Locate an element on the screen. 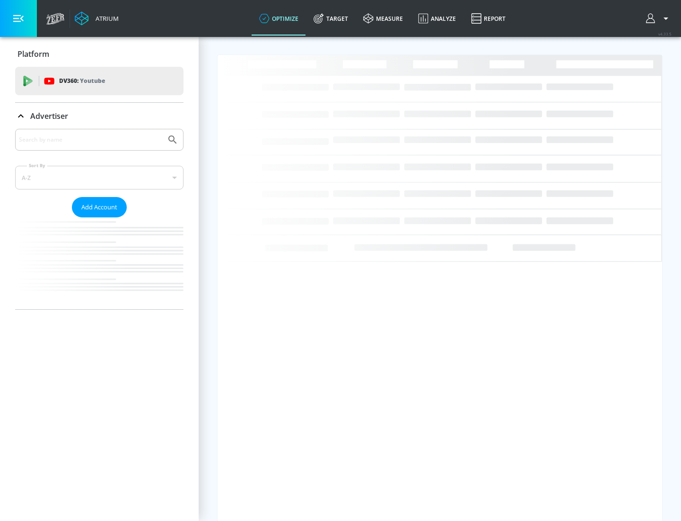  a: Atrium is located at coordinates (97, 18).